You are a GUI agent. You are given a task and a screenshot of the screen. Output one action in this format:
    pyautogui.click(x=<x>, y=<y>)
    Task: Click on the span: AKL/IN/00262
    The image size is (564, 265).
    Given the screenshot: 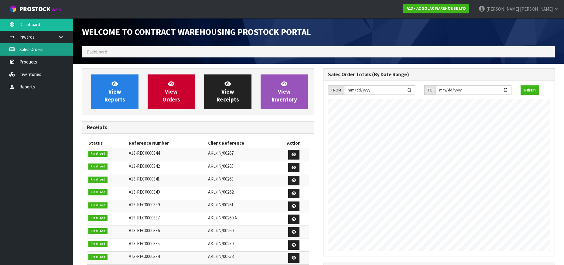 What is the action you would take?
    pyautogui.click(x=221, y=192)
    